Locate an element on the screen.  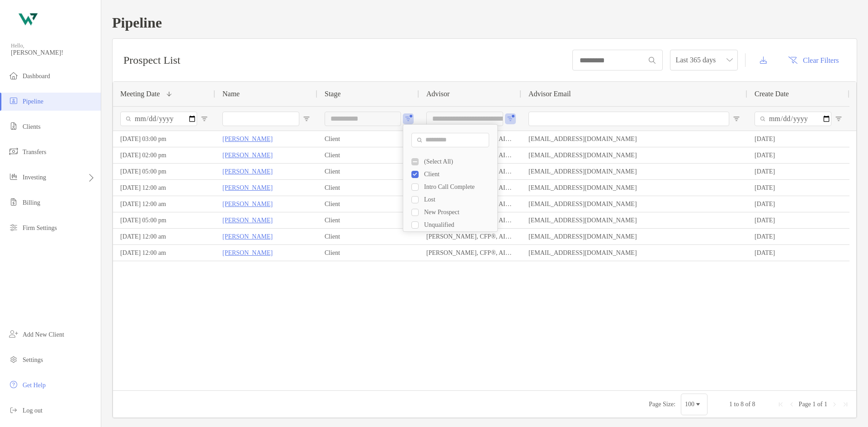
img: pipeline icon is located at coordinates (13, 101).